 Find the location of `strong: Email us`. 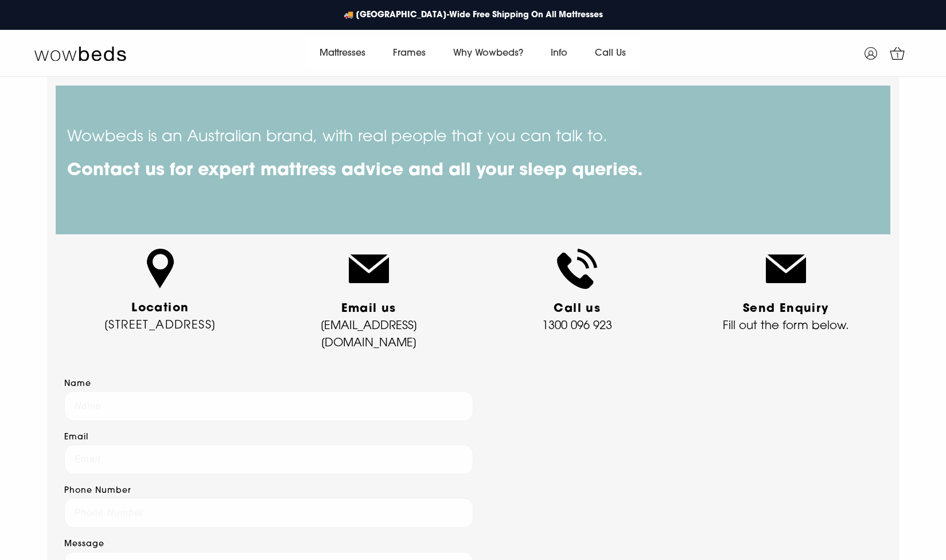

strong: Email us is located at coordinates (369, 309).